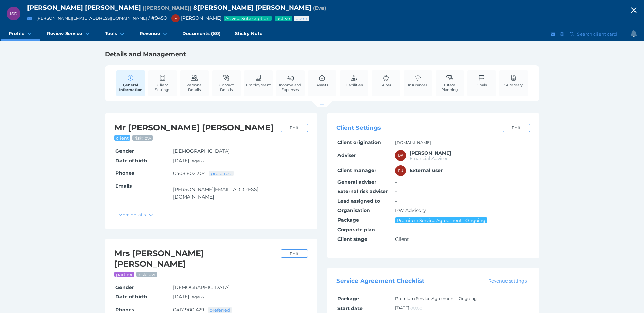  I want to click on span: Start date, so click(350, 309).